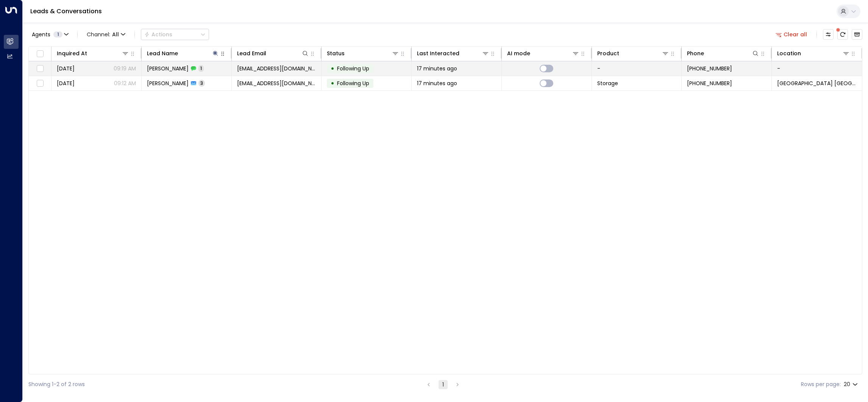 The height and width of the screenshot is (402, 868). Describe the element at coordinates (175, 34) in the screenshot. I see `button: Actions` at that location.